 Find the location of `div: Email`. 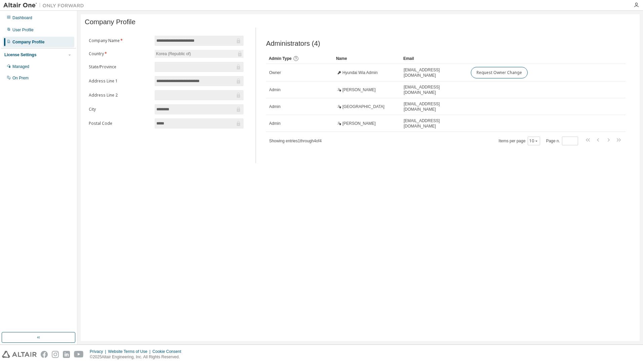

div: Email is located at coordinates (434, 59).